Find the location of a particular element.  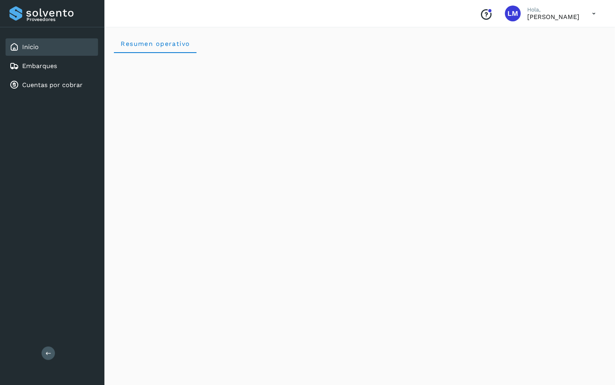

div: Embarques is located at coordinates (52, 66).